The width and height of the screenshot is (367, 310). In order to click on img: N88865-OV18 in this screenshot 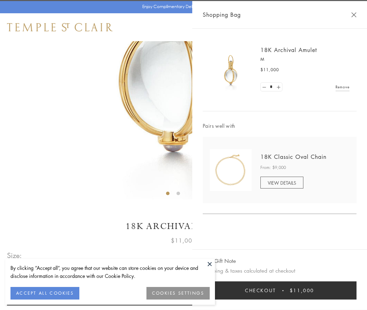, I will do `click(231, 170)`.